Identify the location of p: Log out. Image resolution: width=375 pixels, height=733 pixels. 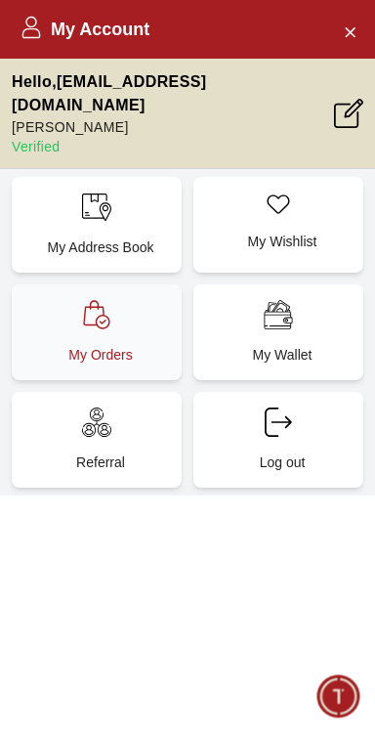
(282, 462).